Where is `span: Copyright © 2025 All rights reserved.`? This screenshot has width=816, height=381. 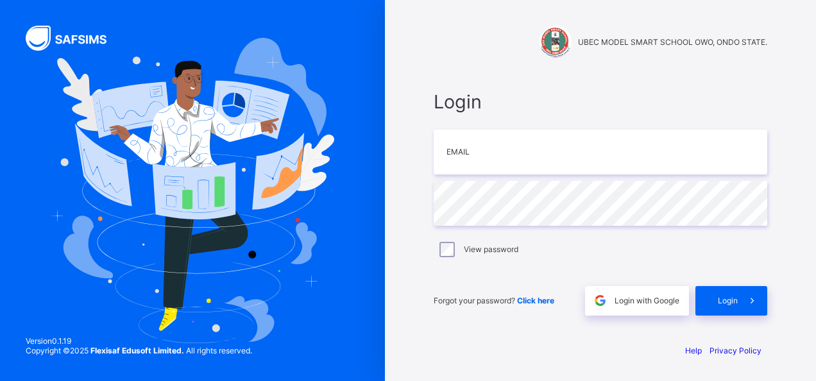 span: Copyright © 2025 All rights reserved. is located at coordinates (139, 350).